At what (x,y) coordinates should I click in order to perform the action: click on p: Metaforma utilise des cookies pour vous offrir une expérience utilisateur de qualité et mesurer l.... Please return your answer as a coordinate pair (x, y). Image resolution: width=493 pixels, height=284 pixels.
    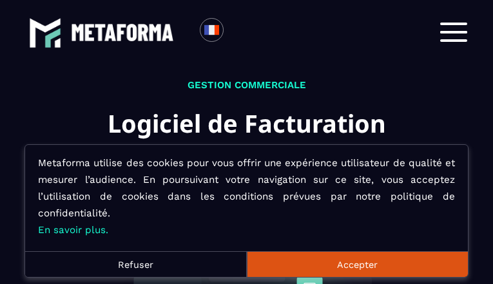
    Looking at the image, I should click on (246, 197).